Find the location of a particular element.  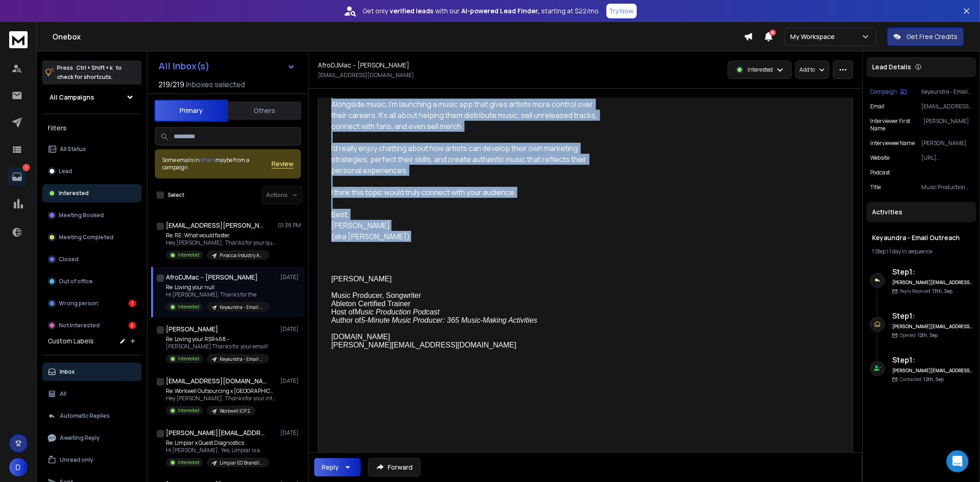

p: 01:38 PM is located at coordinates (289, 226).